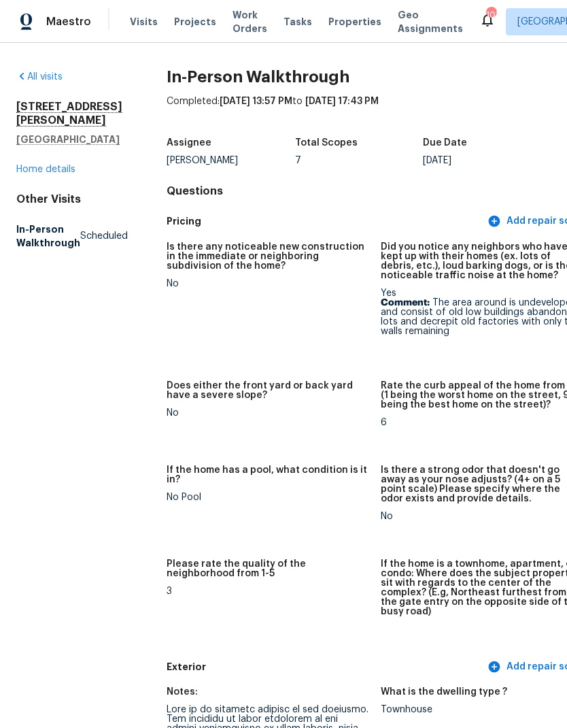 This screenshot has height=728, width=567. Describe the element at coordinates (445, 143) in the screenshot. I see `h5: Due Date` at that location.